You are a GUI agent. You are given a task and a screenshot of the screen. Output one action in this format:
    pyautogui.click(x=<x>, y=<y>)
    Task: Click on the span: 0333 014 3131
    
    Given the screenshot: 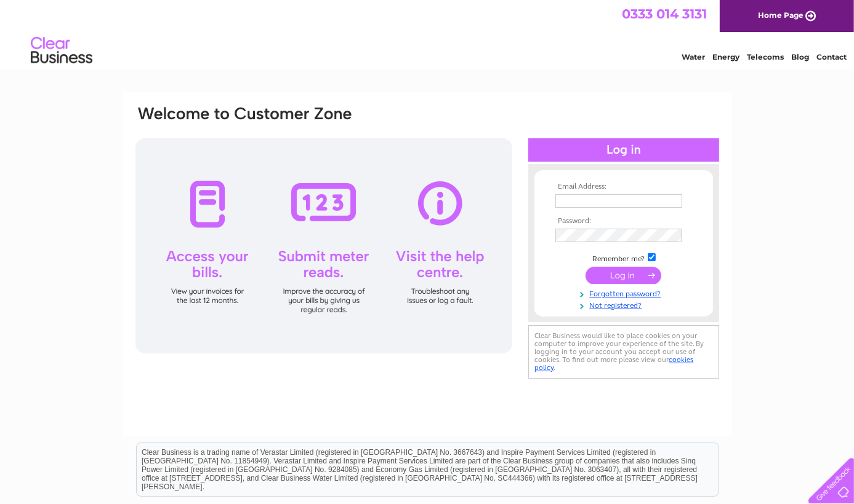 What is the action you would take?
    pyautogui.click(x=664, y=14)
    